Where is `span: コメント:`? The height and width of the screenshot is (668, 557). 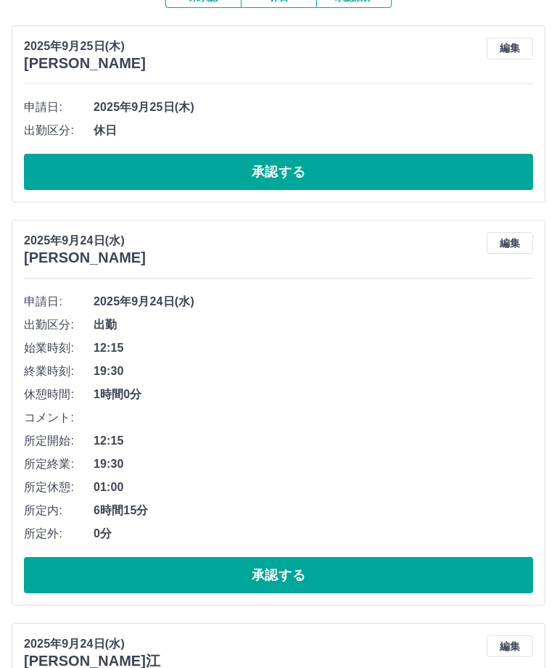 span: コメント: is located at coordinates (59, 418).